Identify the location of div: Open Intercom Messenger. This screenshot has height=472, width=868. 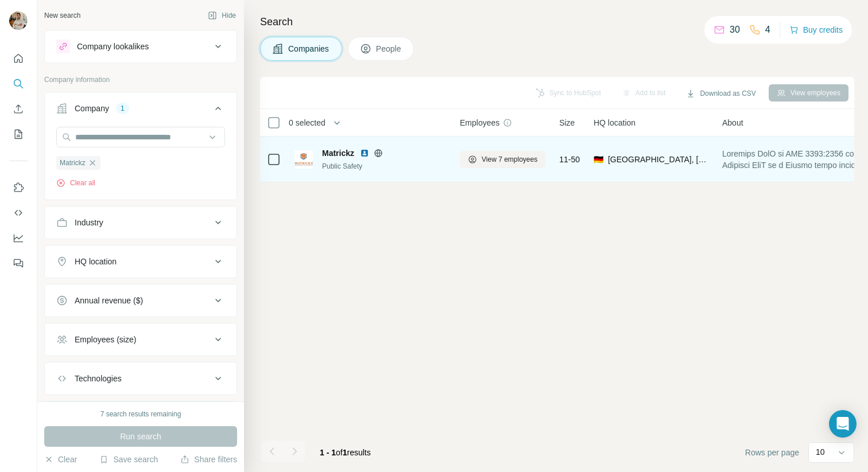
(843, 424).